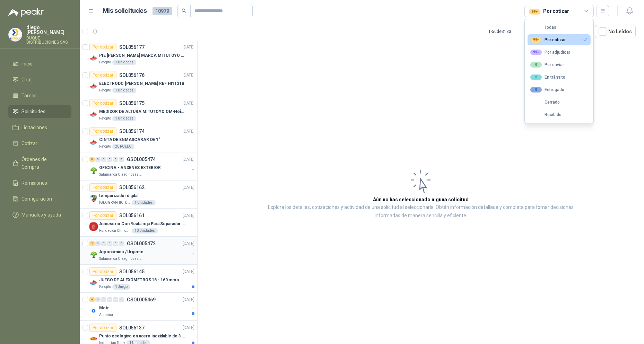  I want to click on a: Chat, so click(40, 80).